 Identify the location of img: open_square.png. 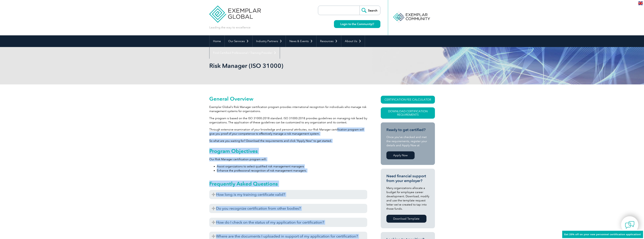
(373, 24).